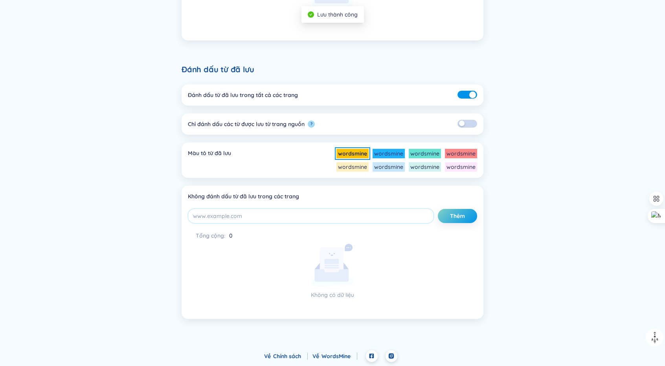  Describe the element at coordinates (246, 124) in the screenshot. I see `div: Chỉ đánh dấu các từ được lưu từ trang nguồn` at that location.